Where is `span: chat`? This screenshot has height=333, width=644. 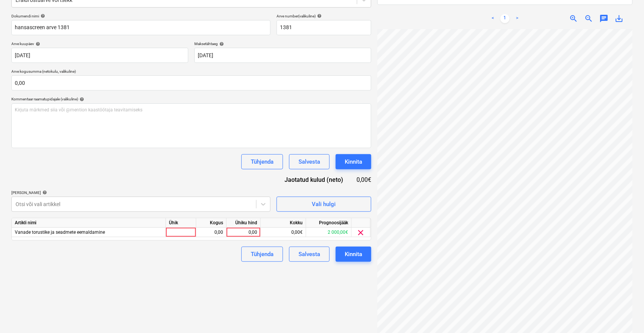 span: chat is located at coordinates (604, 18).